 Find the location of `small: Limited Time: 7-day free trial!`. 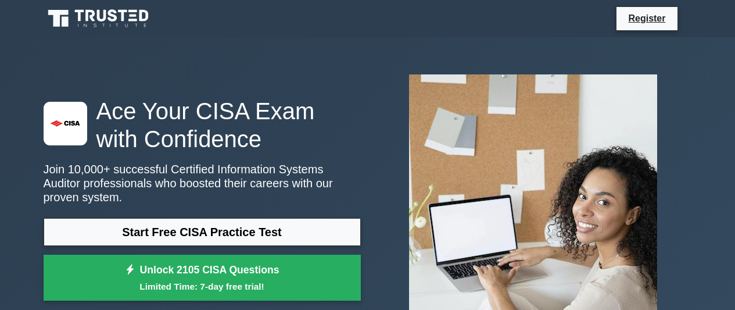

small: Limited Time: 7-day free trial! is located at coordinates (202, 286).